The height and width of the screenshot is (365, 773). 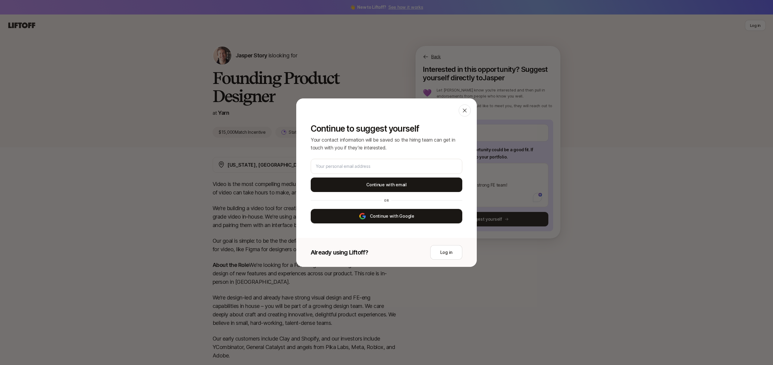 I want to click on p: Your contact information will be saved so the hiring team can get in touch with you if they’re in..., so click(x=387, y=144).